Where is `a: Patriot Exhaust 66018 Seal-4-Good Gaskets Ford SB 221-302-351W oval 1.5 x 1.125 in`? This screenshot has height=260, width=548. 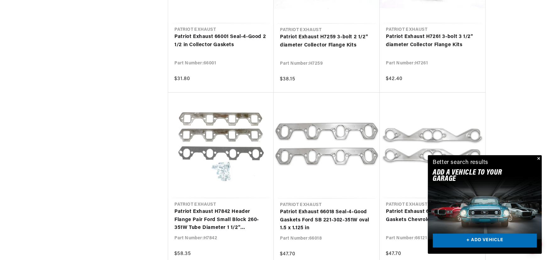 a: Patriot Exhaust 66018 Seal-4-Good Gaskets Ford SB 221-302-351W oval 1.5 x 1.125 in is located at coordinates (326, 220).